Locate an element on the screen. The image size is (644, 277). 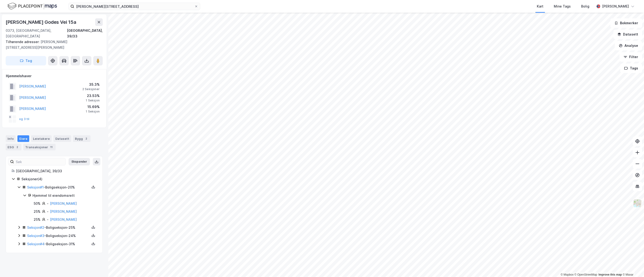
a: Seksjon#4 is located at coordinates (36, 244).